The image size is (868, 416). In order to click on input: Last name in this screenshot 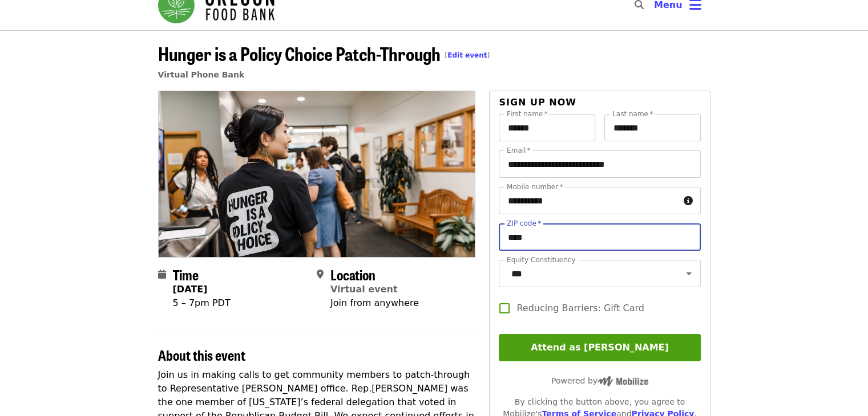, I will do `click(652, 127)`.